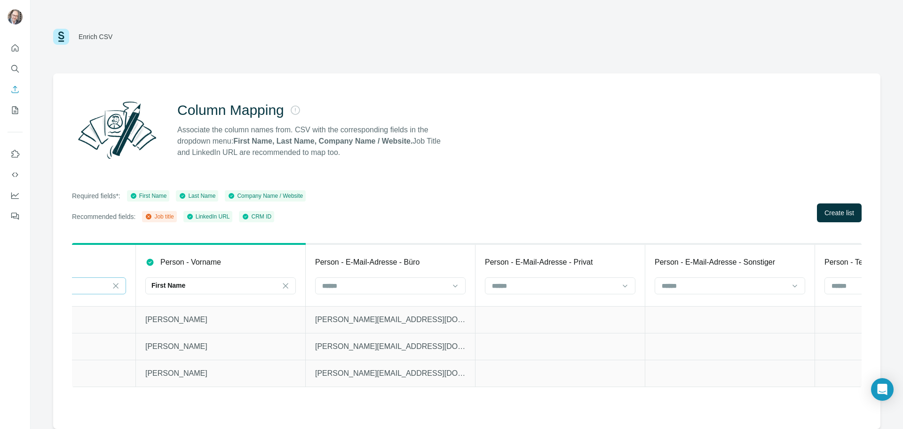 Image resolution: width=903 pixels, height=429 pixels. What do you see at coordinates (839, 213) in the screenshot?
I see `span: Create list` at bounding box center [839, 213].